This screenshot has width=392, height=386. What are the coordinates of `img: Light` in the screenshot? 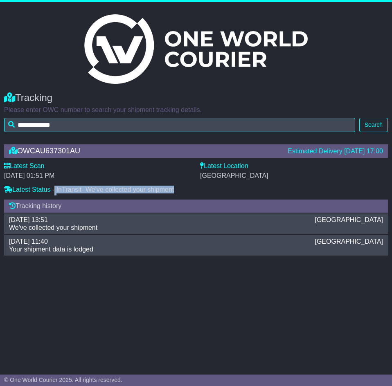 It's located at (196, 49).